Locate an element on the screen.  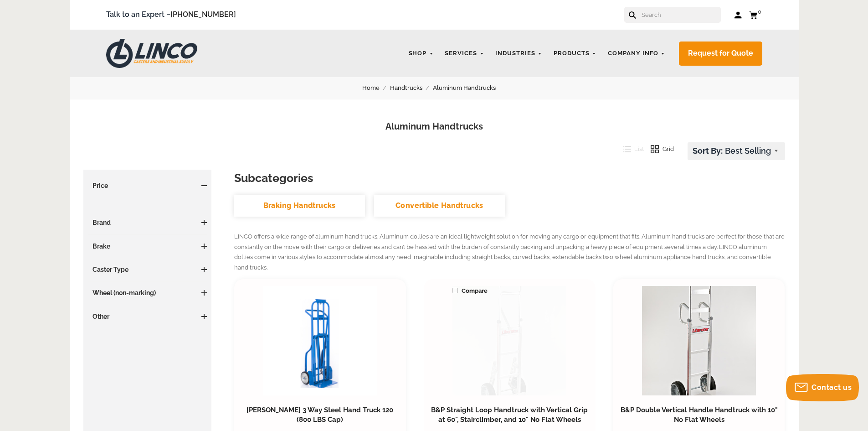
a: Braking Handtrucks is located at coordinates (299, 206).